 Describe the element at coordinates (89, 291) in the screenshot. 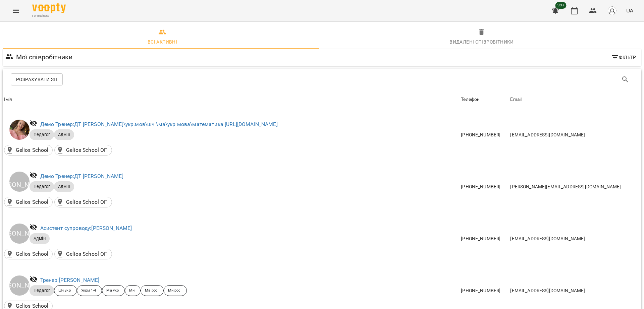

I see `div: Укрм 1-4` at that location.